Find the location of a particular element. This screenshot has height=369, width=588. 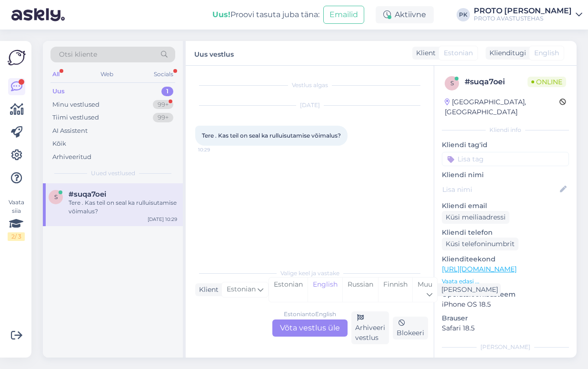

div: Vestlus algas is located at coordinates (309, 85).